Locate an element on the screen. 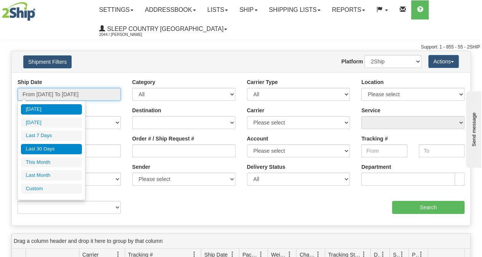  input: Search is located at coordinates (429, 207).